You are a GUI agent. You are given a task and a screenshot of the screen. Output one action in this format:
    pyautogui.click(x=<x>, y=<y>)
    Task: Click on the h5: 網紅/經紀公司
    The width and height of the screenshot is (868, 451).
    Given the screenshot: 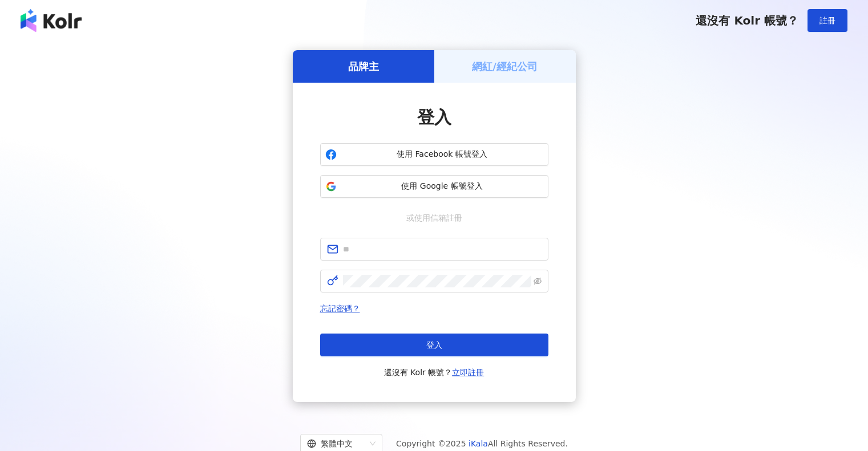 What is the action you would take?
    pyautogui.click(x=505, y=66)
    